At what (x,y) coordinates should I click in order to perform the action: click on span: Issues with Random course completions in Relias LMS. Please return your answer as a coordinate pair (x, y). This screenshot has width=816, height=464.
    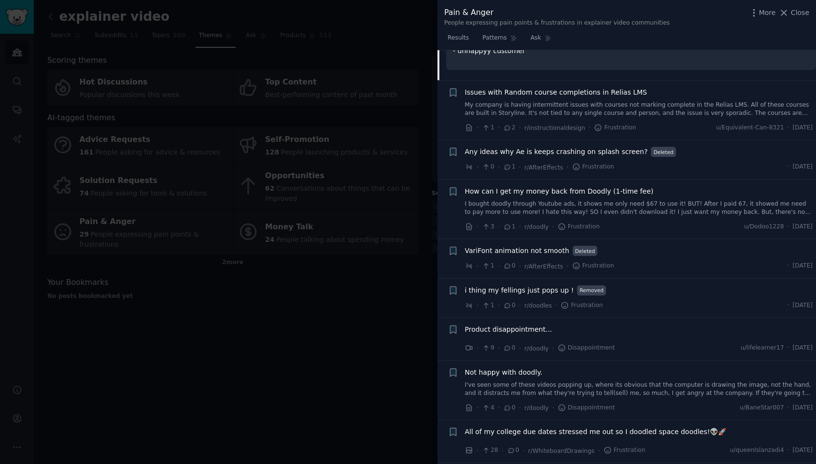
    Looking at the image, I should click on (556, 92).